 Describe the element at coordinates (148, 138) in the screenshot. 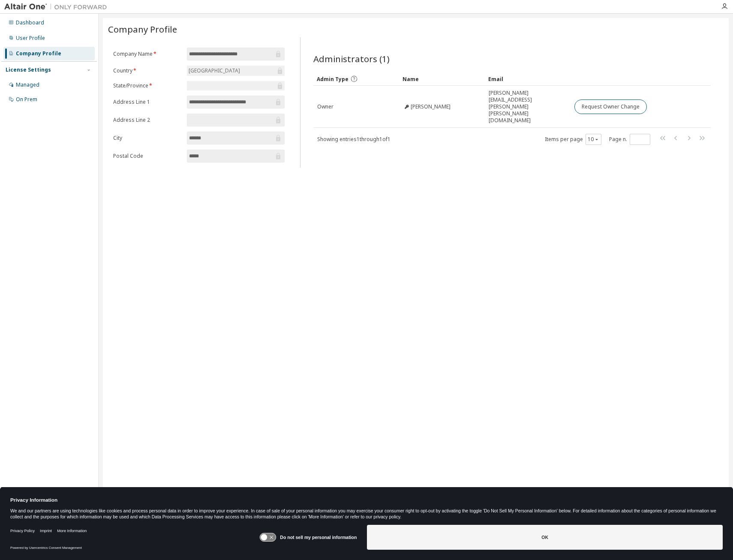

I see `label: City` at that location.